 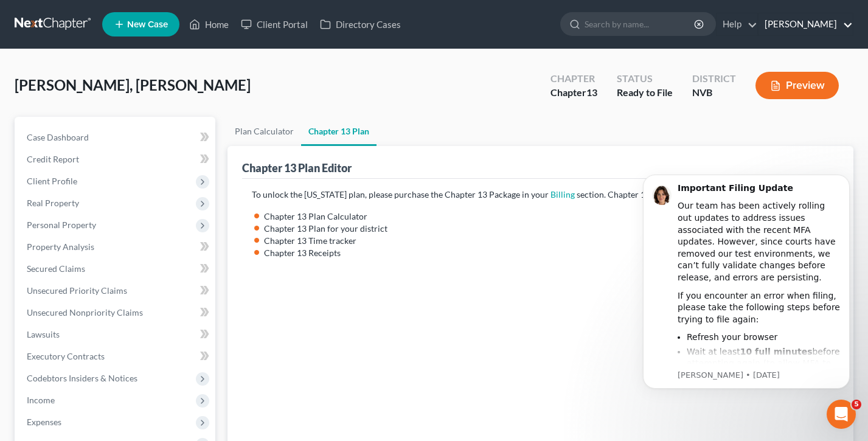 What do you see at coordinates (53, 158) in the screenshot?
I see `span: Credit Report` at bounding box center [53, 158].